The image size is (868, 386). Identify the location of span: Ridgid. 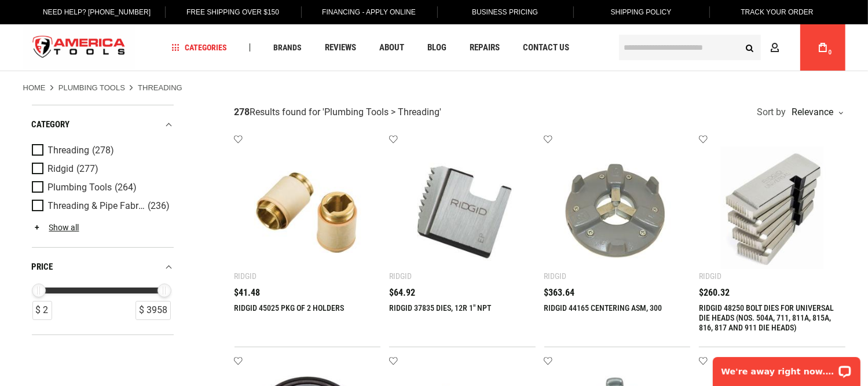
(61, 169).